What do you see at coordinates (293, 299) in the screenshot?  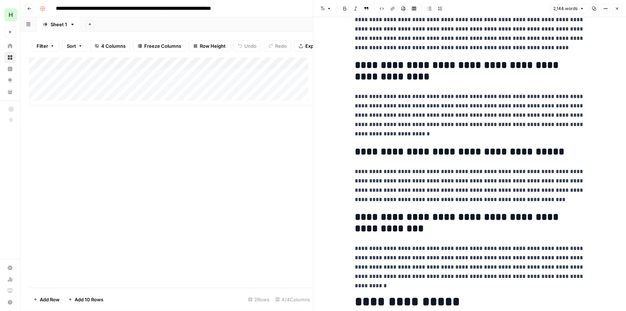 I see `div: 4/4 Columns` at bounding box center [293, 299].